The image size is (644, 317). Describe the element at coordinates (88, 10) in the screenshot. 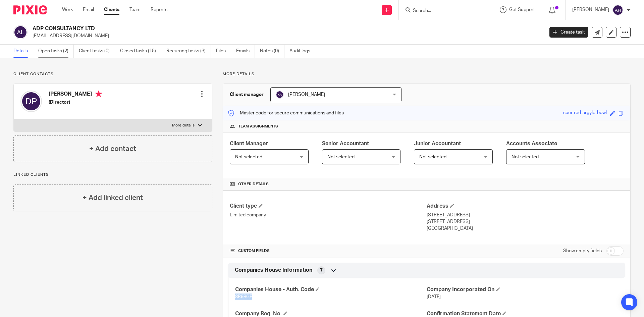

I see `a: Email` at that location.